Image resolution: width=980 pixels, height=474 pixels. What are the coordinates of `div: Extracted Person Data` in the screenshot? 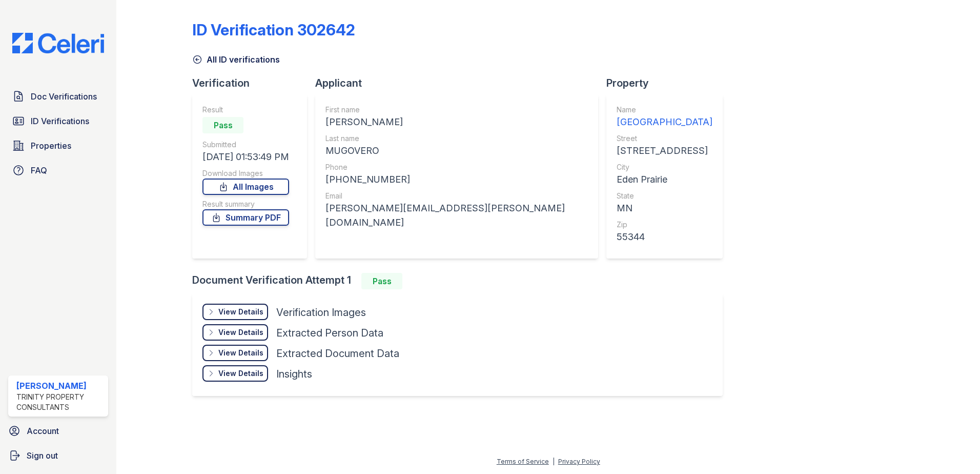 It's located at (330, 333).